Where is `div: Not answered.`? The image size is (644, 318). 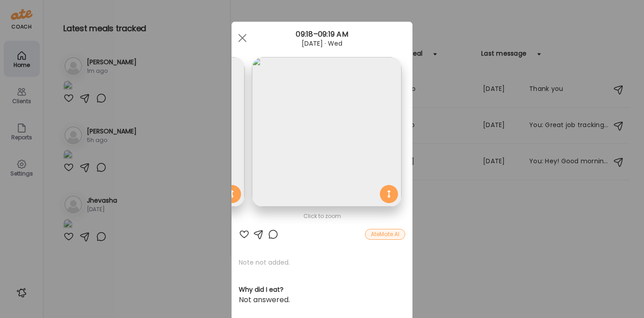 div: Not answered. is located at coordinates (322, 300).